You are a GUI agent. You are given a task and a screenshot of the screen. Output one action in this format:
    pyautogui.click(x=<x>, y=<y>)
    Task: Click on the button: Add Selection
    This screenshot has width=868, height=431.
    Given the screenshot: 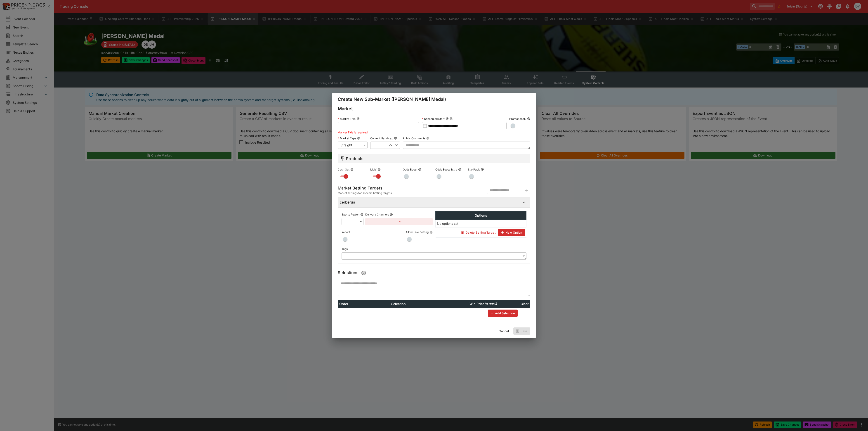 What is the action you would take?
    pyautogui.click(x=503, y=314)
    